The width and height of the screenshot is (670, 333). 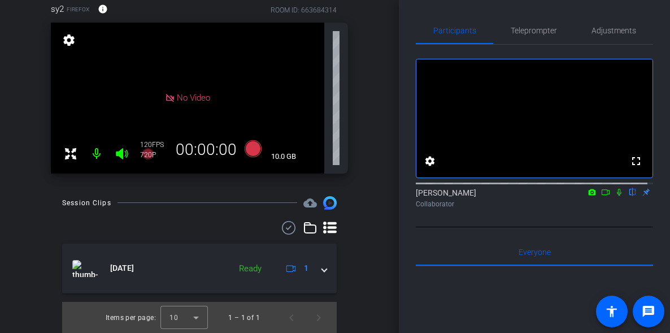 What do you see at coordinates (85, 268) in the screenshot?
I see `img: thumb-nail` at bounding box center [85, 268].